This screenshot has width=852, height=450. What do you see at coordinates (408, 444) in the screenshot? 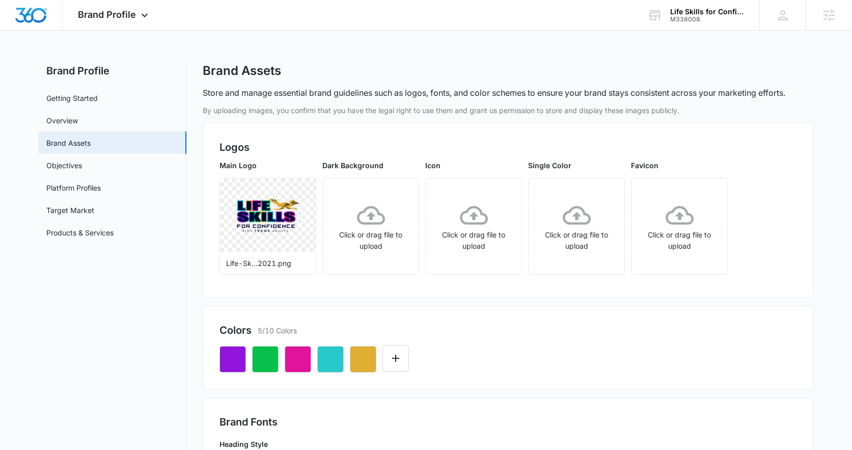
I see `p: Heading Style` at bounding box center [408, 444].